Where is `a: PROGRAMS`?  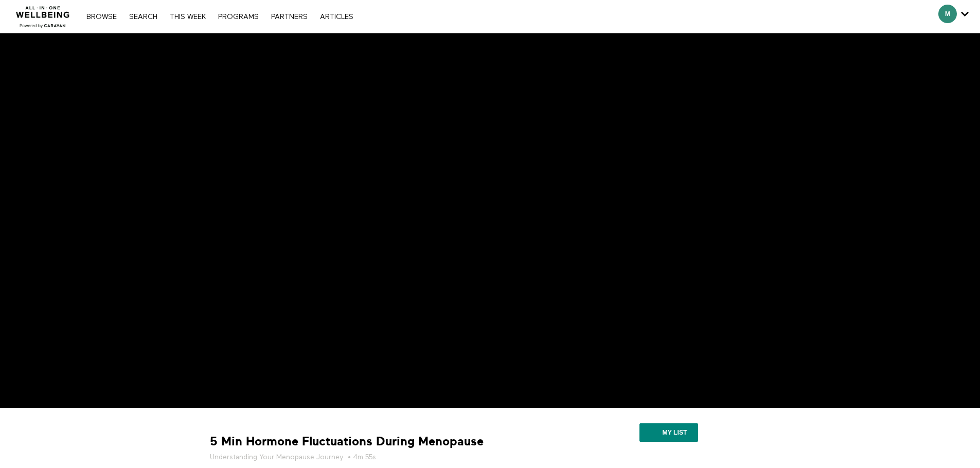 a: PROGRAMS is located at coordinates (238, 17).